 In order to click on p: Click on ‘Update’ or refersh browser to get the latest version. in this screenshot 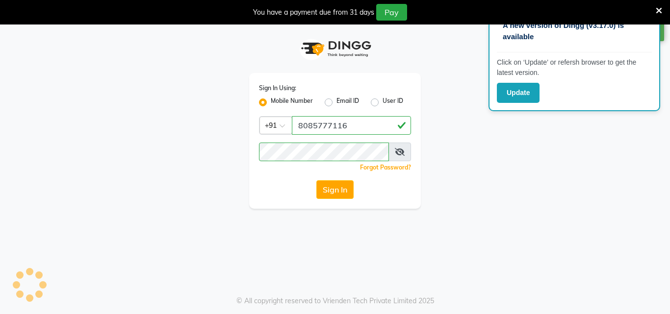, I will do `click(574, 68)`.